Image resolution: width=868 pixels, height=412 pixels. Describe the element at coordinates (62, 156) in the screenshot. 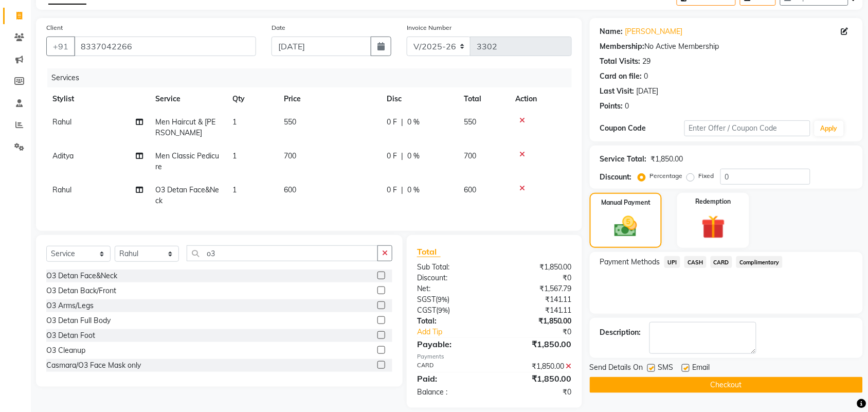

I see `span: Aditya` at that location.